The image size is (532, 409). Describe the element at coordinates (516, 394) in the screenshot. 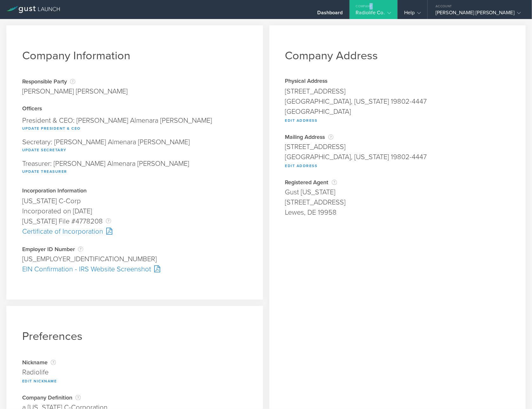

I see `div: Chat Widget` at that location.